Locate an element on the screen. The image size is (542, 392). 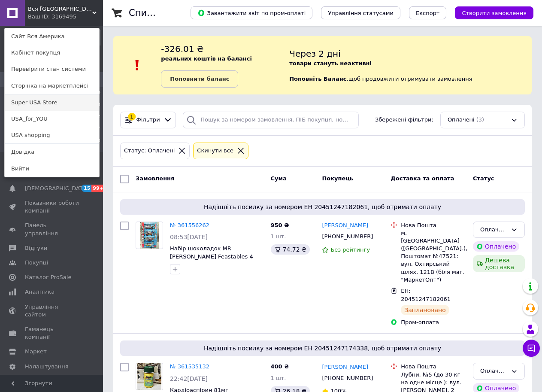
span: Доставка та оплата is located at coordinates (422, 178).